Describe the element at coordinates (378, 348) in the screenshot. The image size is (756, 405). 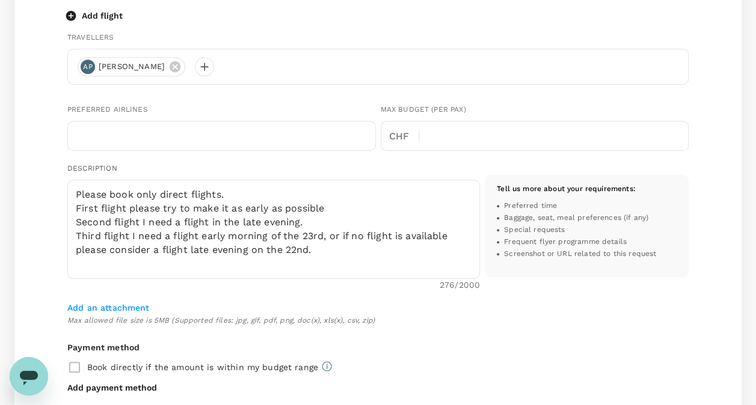
I see `h6: Payment method` at that location.